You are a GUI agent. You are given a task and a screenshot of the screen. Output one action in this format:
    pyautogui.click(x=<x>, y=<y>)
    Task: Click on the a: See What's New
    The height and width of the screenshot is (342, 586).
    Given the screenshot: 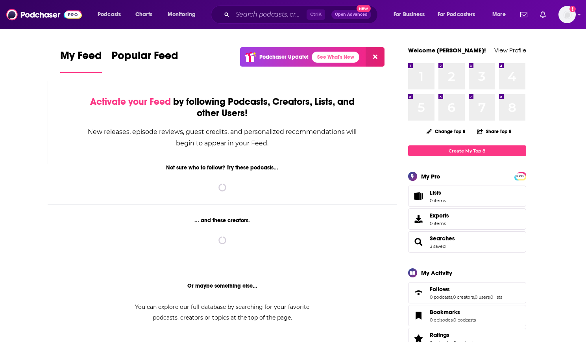 What is the action you would take?
    pyautogui.click(x=335, y=57)
    